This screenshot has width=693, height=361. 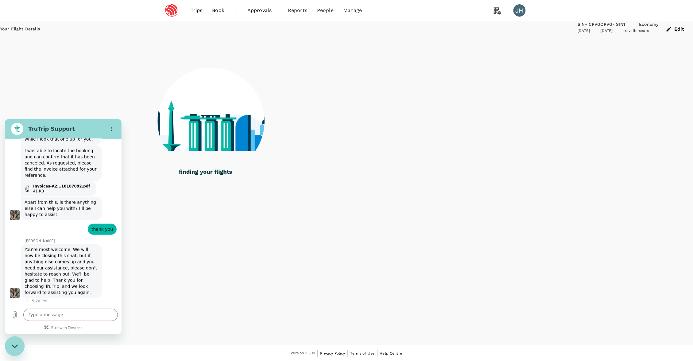 I want to click on h2: TruTrip Support, so click(x=61, y=10).